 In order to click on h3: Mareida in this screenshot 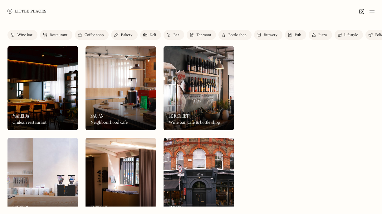, I will do `click(21, 116)`.